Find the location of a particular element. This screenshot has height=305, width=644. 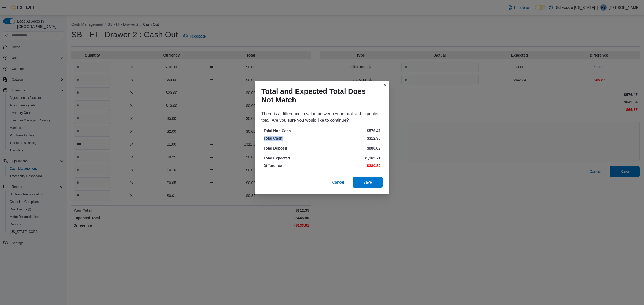

button: Cancel is located at coordinates (338, 182).